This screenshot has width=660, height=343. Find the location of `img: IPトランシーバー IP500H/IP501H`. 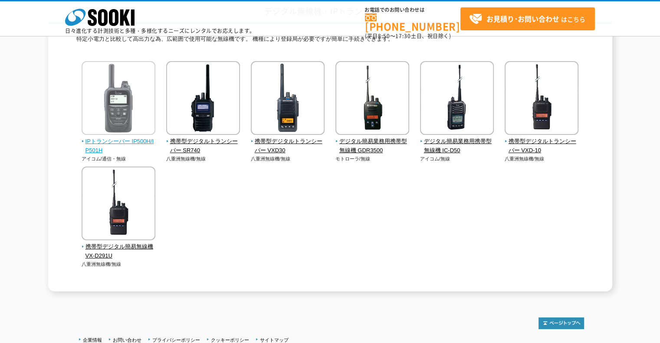

img: IPトランシーバー IP500H/IP501H is located at coordinates (118, 99).